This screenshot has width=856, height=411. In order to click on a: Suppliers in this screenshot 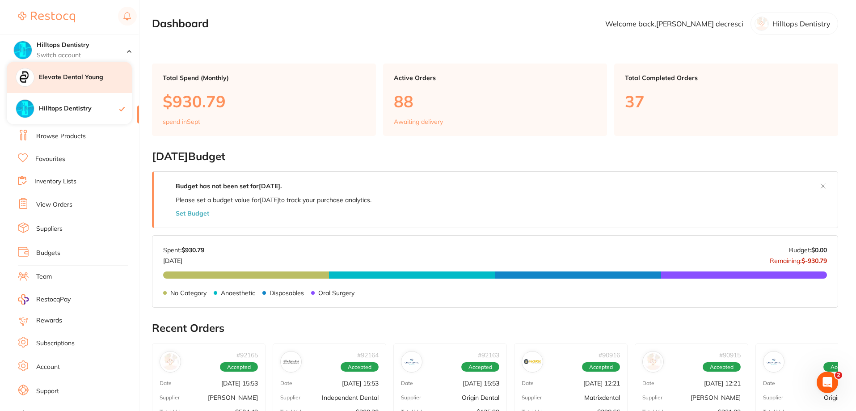, I will do `click(49, 229)`.